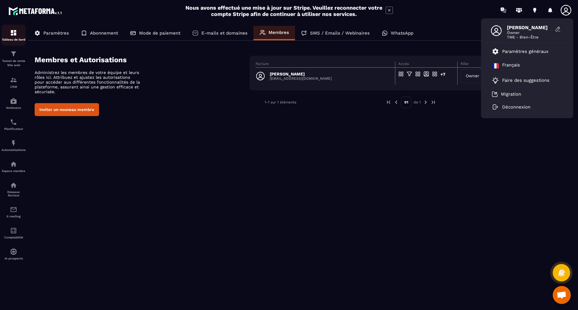 The width and height of the screenshot is (578, 310). Describe the element at coordinates (279, 32) in the screenshot. I see `p: Membres` at that location.